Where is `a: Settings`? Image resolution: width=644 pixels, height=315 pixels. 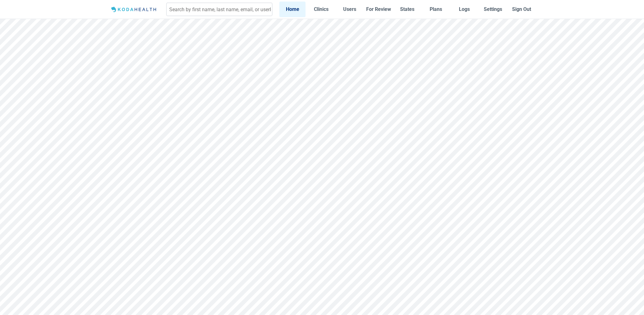
a: Settings is located at coordinates (493, 9).